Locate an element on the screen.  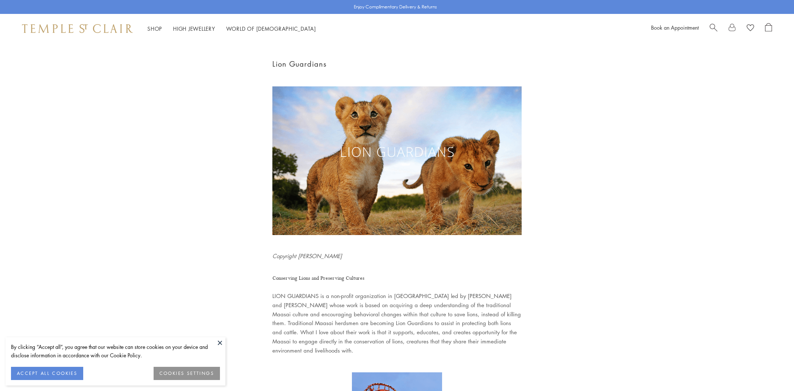
p: Enjoy Complimentary Delivery & Returns is located at coordinates (395, 7).